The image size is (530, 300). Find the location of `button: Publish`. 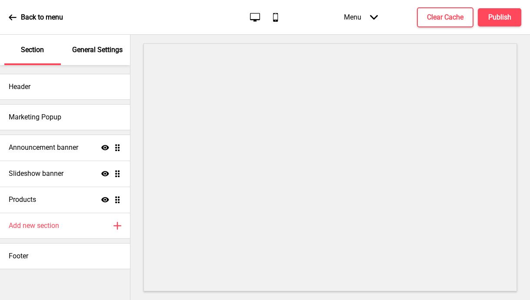

button: Publish is located at coordinates (499, 17).